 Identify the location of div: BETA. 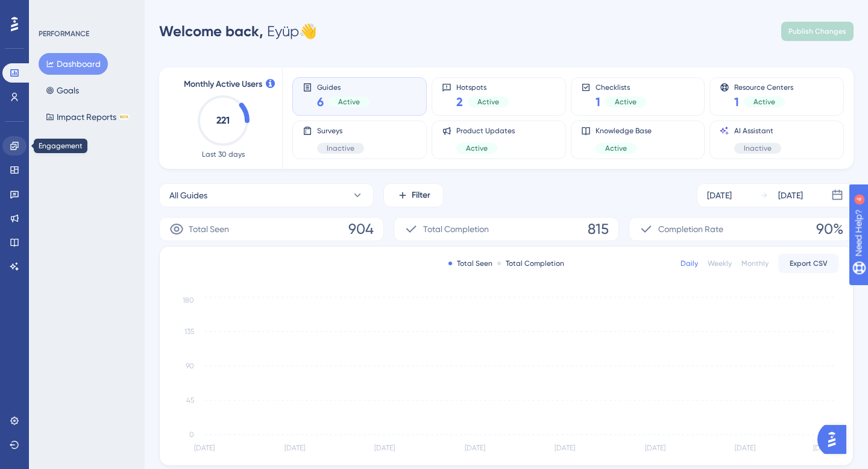
(124, 117).